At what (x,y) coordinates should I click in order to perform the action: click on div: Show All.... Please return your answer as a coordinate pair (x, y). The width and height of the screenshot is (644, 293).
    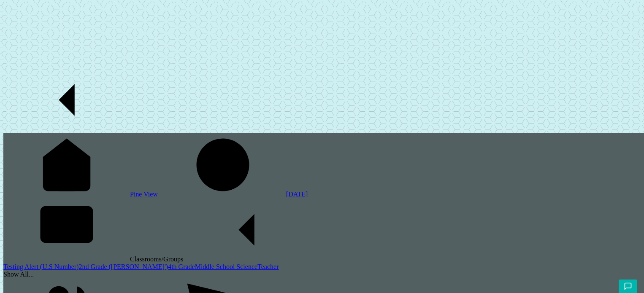
    Looking at the image, I should click on (324, 275).